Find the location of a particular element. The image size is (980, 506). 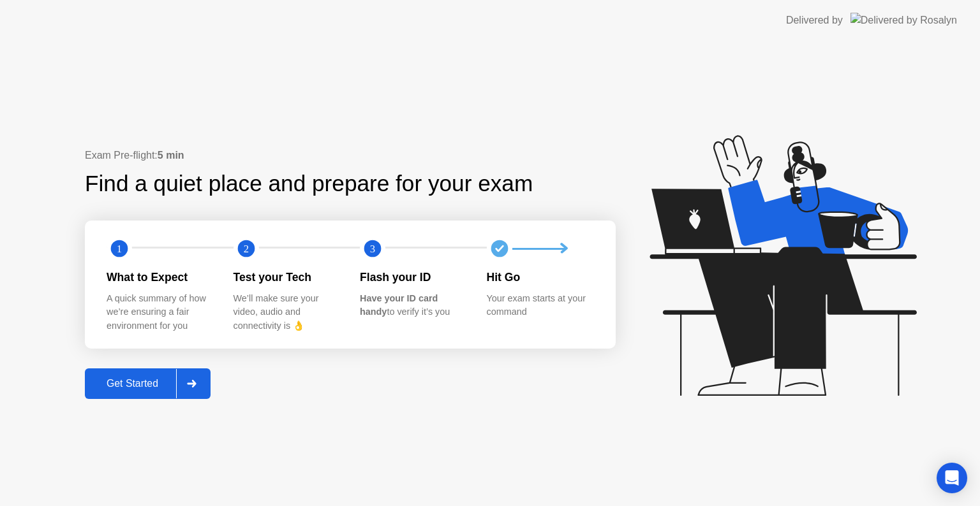

div: Your exam starts at your command is located at coordinates (540, 306).